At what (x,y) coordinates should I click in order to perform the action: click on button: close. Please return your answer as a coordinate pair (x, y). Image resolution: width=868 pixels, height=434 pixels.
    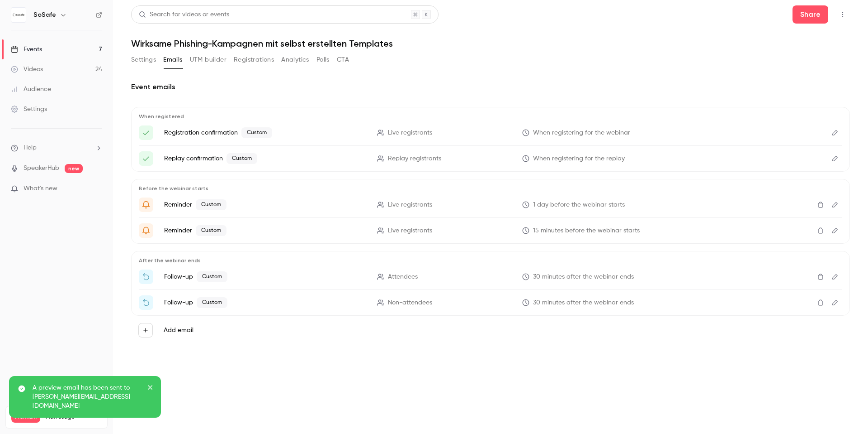
    Looking at the image, I should click on (150, 388).